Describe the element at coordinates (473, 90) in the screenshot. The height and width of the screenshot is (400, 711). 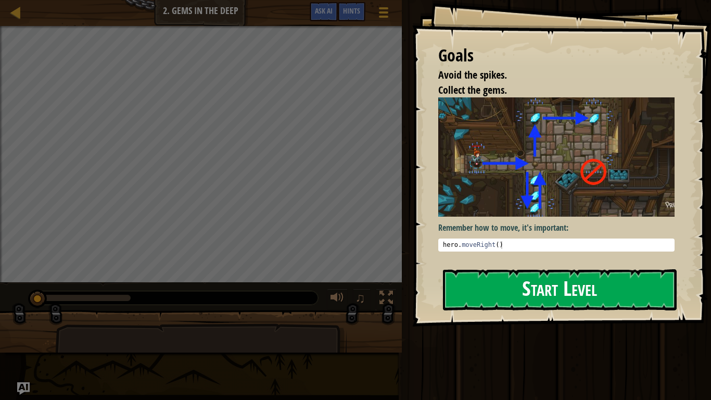
I see `span: Collect the gems.` at that location.